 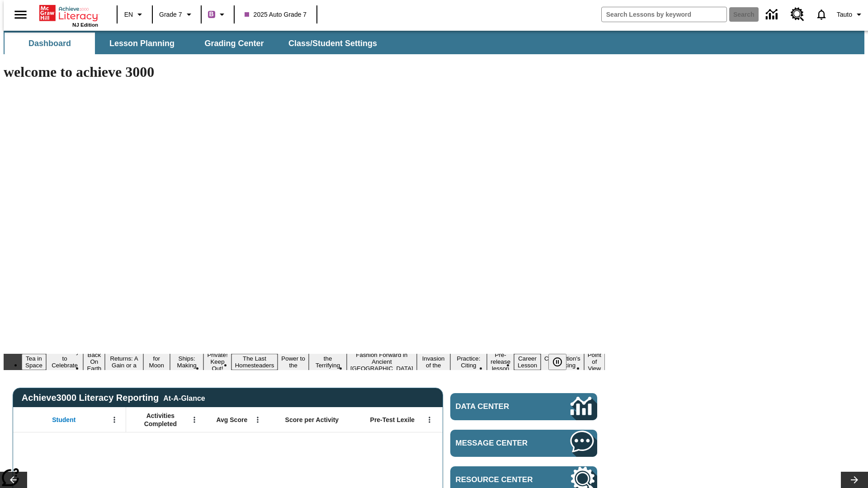 What do you see at coordinates (333, 43) in the screenshot?
I see `span: Class/Student Settings` at bounding box center [333, 43].